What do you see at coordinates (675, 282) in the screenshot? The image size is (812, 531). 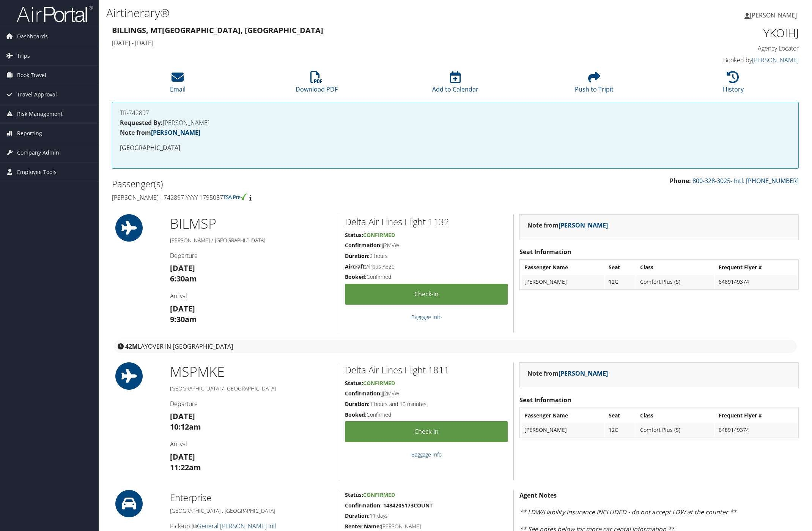 I see `td: Comfort Plus (S)` at bounding box center [675, 282].